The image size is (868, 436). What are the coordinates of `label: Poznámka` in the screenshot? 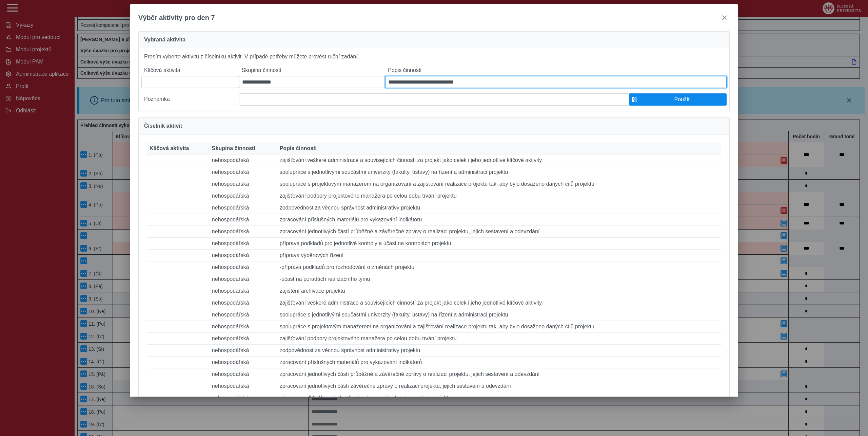 It's located at (190, 99).